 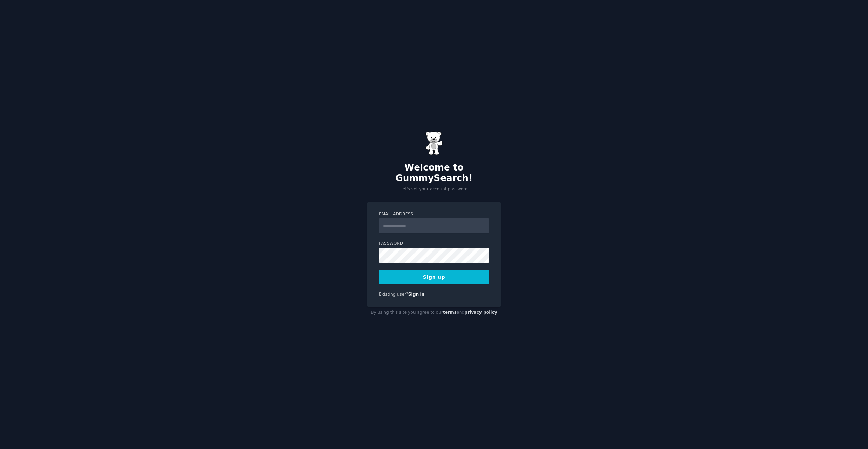 What do you see at coordinates (450, 312) in the screenshot?
I see `a: terms` at bounding box center [450, 312].